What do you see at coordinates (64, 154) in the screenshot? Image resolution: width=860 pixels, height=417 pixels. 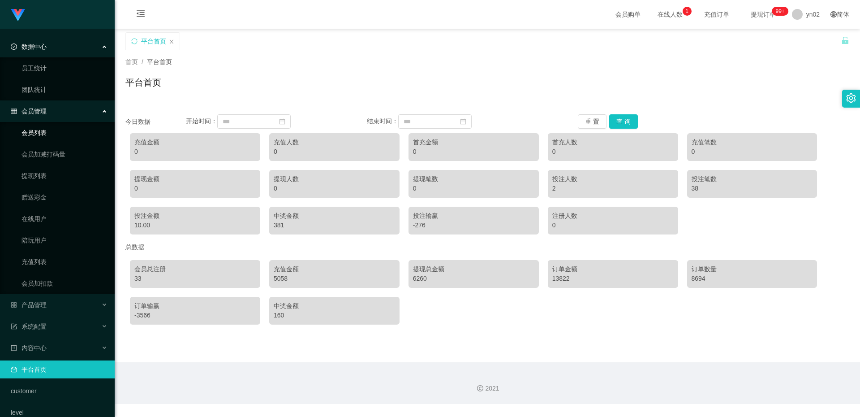 I see `a: 会员加减打码量` at bounding box center [64, 154].